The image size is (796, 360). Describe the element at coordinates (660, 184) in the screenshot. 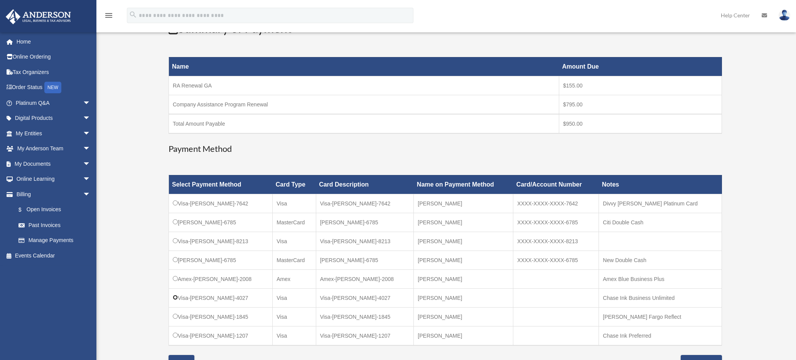

I see `th: Notes` at that location.